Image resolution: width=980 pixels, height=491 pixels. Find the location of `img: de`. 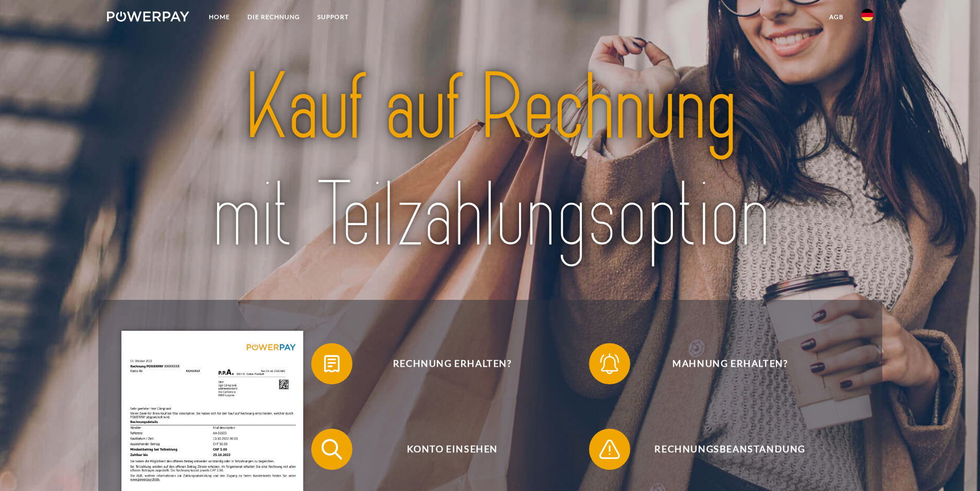

img: de is located at coordinates (868, 15).